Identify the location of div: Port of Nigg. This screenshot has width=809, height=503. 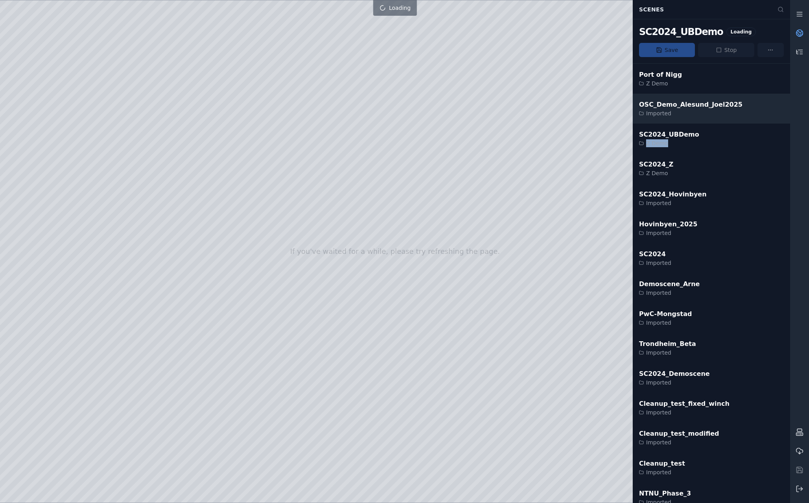
(660, 75).